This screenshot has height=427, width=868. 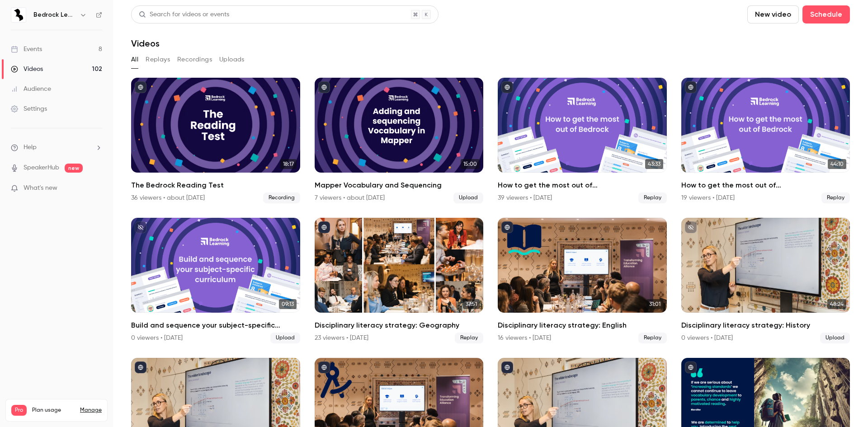 I want to click on span: Recording, so click(x=281, y=198).